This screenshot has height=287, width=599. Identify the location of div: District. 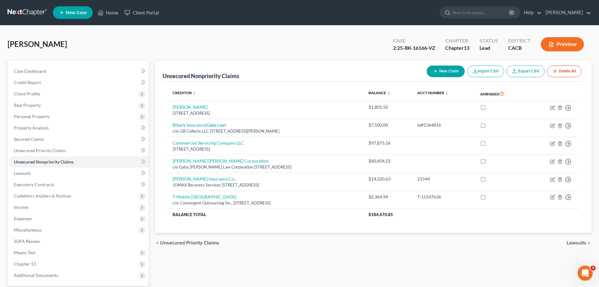
(520, 41).